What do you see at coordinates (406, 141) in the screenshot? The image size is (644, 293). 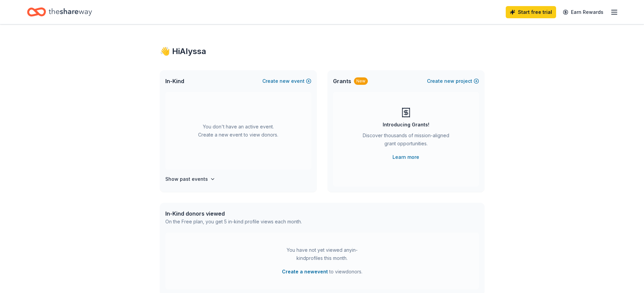 I see `div: Discover thousands of mission-aligned grant opportunities.` at bounding box center [406, 141].